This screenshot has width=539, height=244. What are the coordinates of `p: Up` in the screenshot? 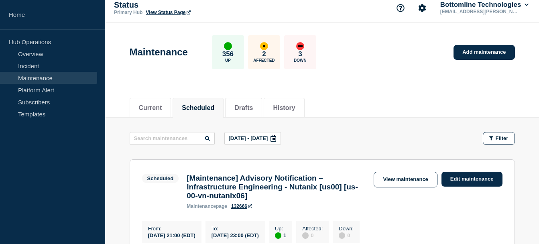 It's located at (228, 60).